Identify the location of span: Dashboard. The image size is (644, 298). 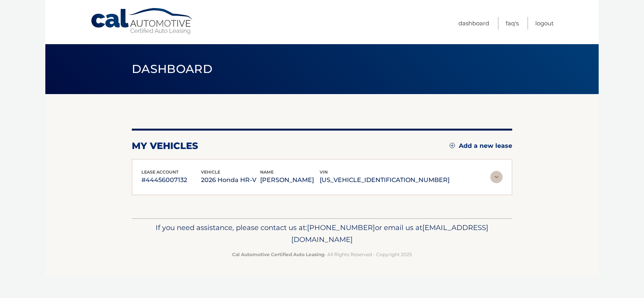
(172, 69).